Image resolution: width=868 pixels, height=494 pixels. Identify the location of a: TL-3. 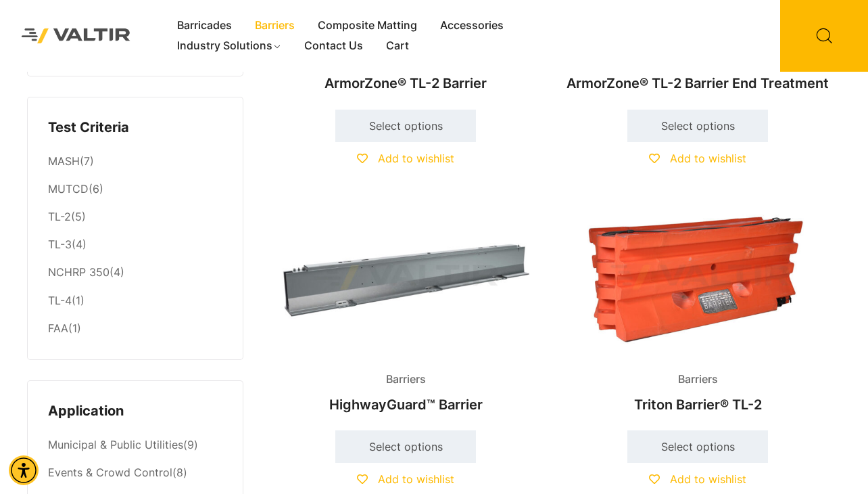
(60, 244).